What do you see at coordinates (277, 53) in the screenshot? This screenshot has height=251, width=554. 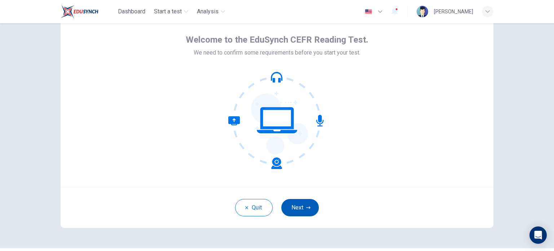 I see `span: We need to confirm some requirements before you start your test.` at bounding box center [277, 53].